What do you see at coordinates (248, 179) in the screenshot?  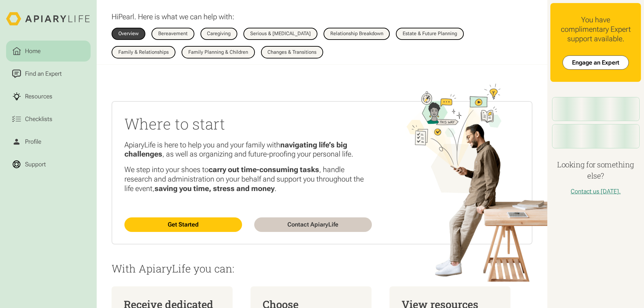 I see `p: We step into your shoes to , handle research and administration on your behalf and support you th...` at bounding box center [248, 179].